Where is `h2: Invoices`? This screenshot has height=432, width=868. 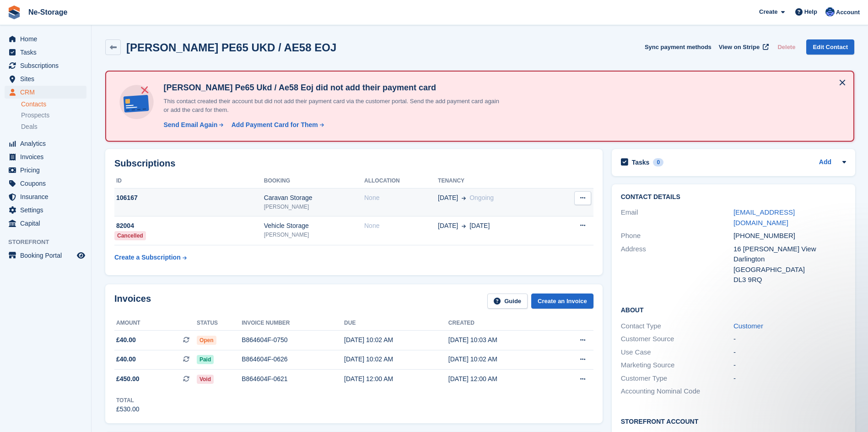
h2: Invoices is located at coordinates (132, 300).